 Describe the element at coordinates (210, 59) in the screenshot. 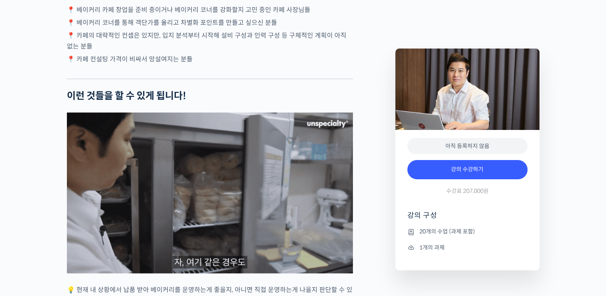

I see `p: 📍 카페 컨설팅 가격이 비싸서 망설여지는 분들` at that location.